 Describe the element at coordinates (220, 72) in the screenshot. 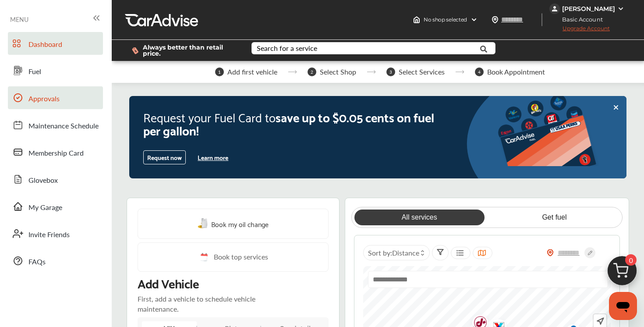

I see `span: 1` at that location.